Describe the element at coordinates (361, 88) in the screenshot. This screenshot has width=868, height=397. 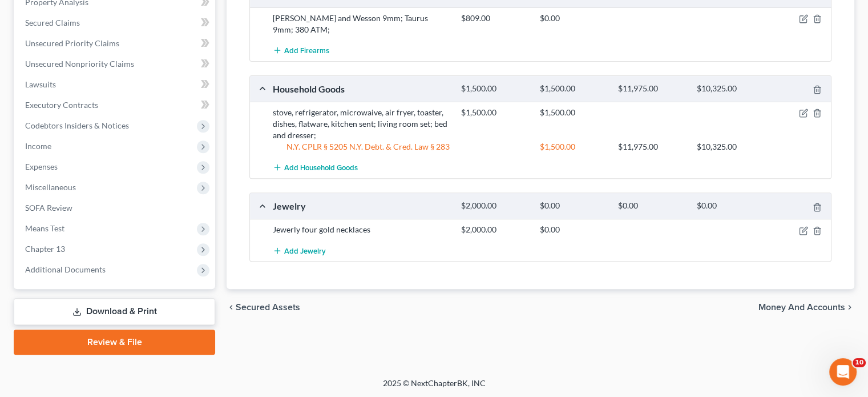
I see `div: Household Goods` at that location.